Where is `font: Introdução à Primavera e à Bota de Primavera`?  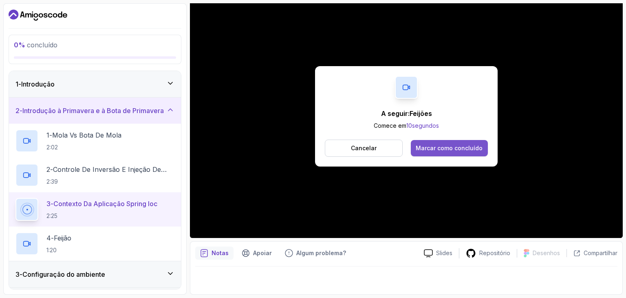
font: Introdução à Primavera e à Bota de Primavera is located at coordinates (93, 110).